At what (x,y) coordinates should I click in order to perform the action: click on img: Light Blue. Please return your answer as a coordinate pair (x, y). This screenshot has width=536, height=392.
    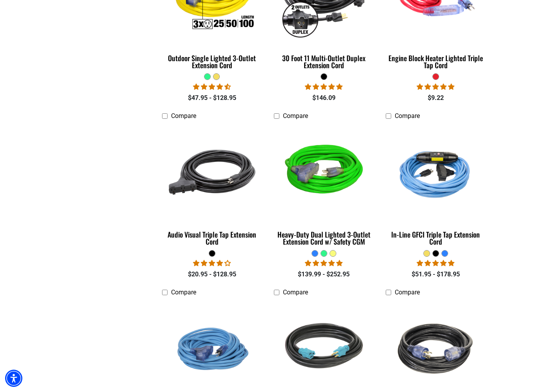
    Looking at the image, I should click on (436, 173).